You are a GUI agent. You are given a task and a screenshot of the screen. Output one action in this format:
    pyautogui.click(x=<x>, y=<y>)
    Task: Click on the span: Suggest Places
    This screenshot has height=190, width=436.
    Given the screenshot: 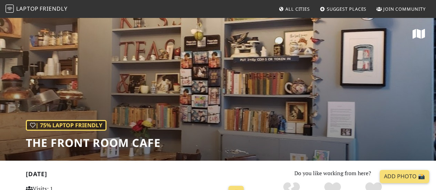 What is the action you would take?
    pyautogui.click(x=346, y=9)
    